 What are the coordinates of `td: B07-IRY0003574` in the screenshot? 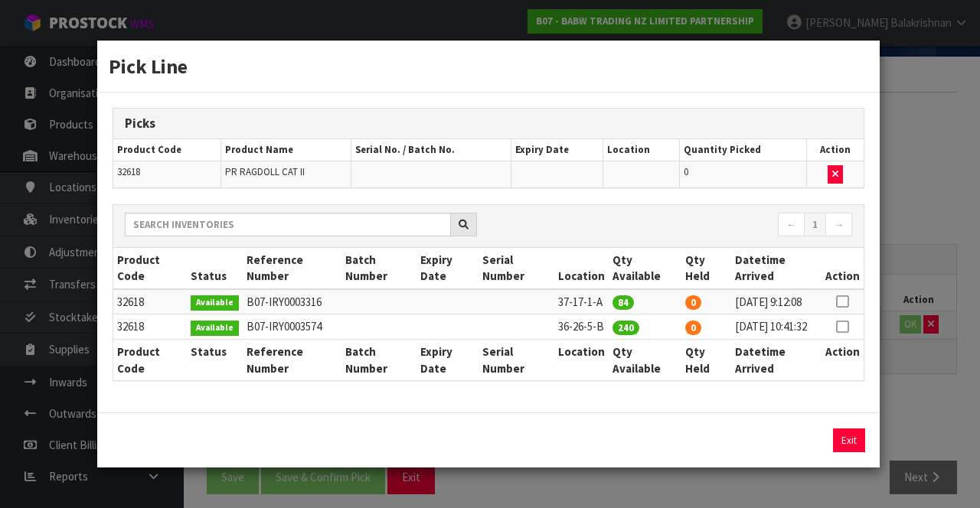 It's located at (291, 327).